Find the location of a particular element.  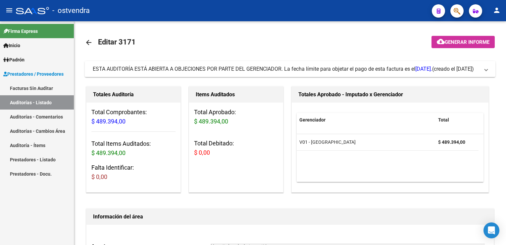

mat-icon: arrow_back is located at coordinates (89, 42).